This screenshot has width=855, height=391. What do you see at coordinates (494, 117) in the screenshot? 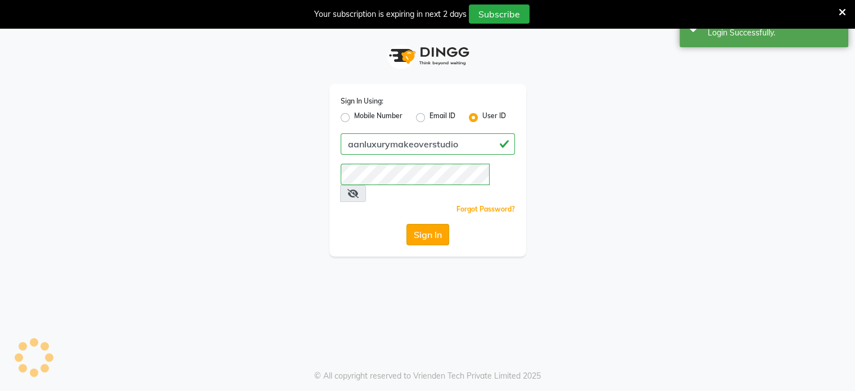
I see `label: User ID` at bounding box center [494, 117].